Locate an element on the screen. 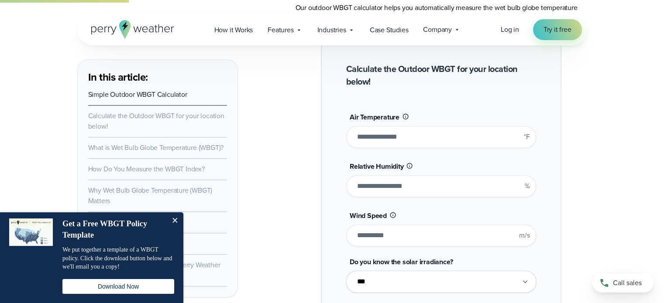 This screenshot has width=664, height=303. img: dialog featured image is located at coordinates (31, 232).